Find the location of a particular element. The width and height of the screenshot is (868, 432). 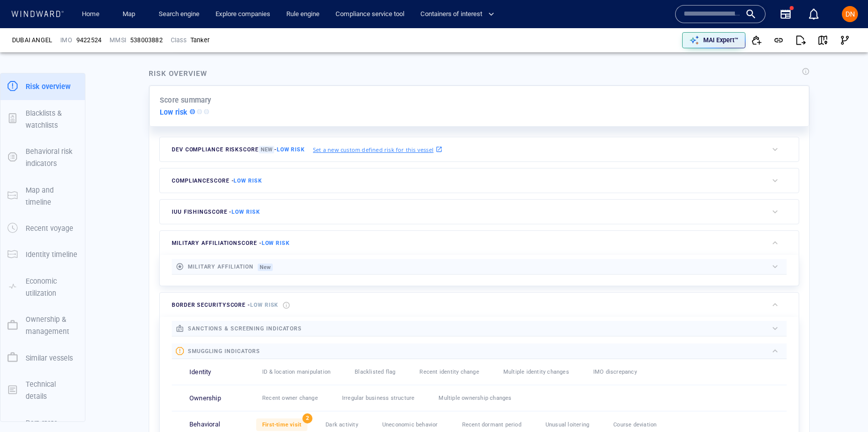

span: Unusual loitering is located at coordinates (567, 424).